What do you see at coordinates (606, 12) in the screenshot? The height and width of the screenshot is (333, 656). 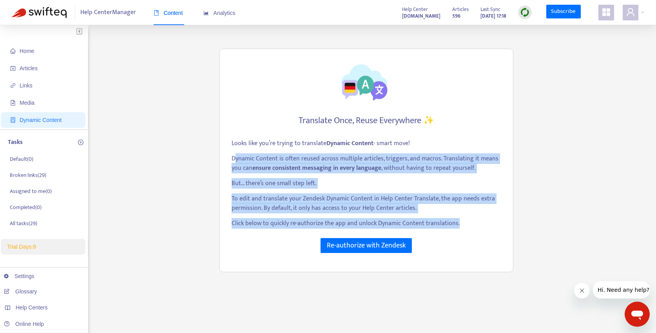 I see `span: appstore` at bounding box center [606, 12].